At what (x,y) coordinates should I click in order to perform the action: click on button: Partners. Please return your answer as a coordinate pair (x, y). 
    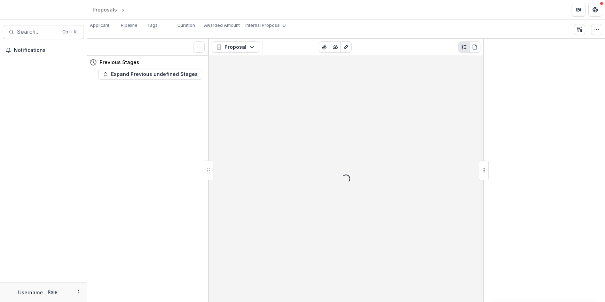
    Looking at the image, I should click on (579, 10).